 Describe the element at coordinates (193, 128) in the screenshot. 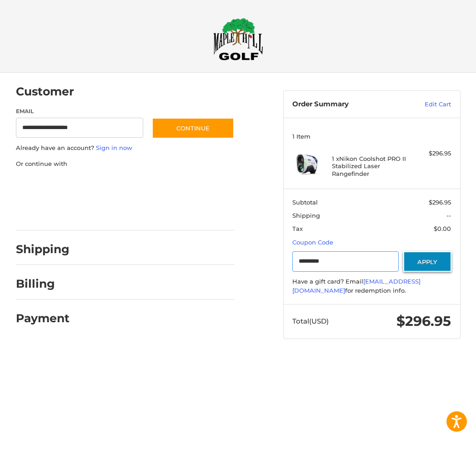

I see `button: Continue` at that location.